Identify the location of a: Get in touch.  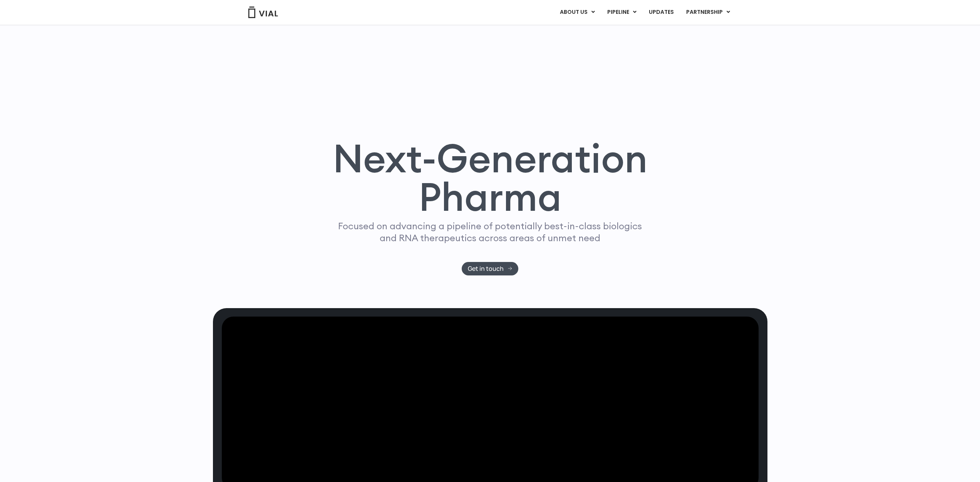
(490, 269).